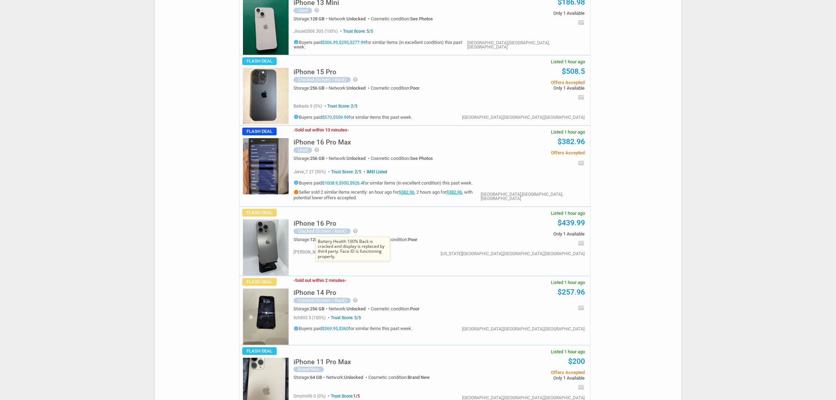 This screenshot has height=400, width=836. Describe the element at coordinates (322, 143) in the screenshot. I see `a: iPhone 16 Pro Max` at that location.